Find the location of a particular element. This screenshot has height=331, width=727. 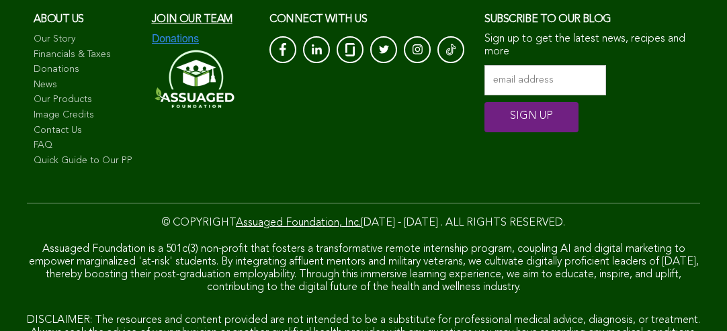

div: Chat Widget is located at coordinates (693, 299).